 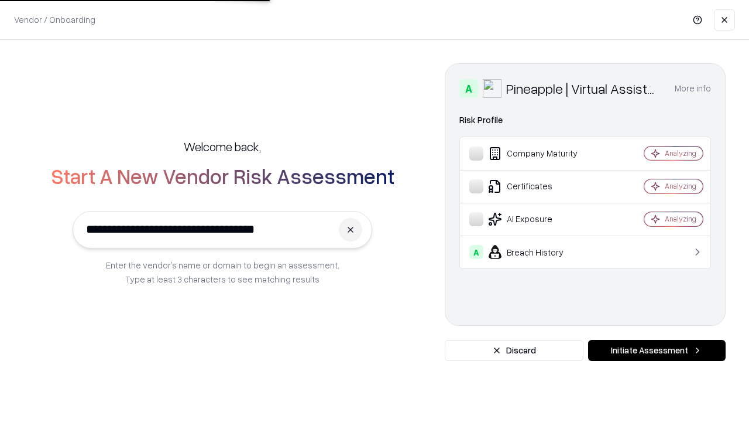 What do you see at coordinates (223, 176) in the screenshot?
I see `h2: Start A New Vendor Risk Assessment` at bounding box center [223, 176].